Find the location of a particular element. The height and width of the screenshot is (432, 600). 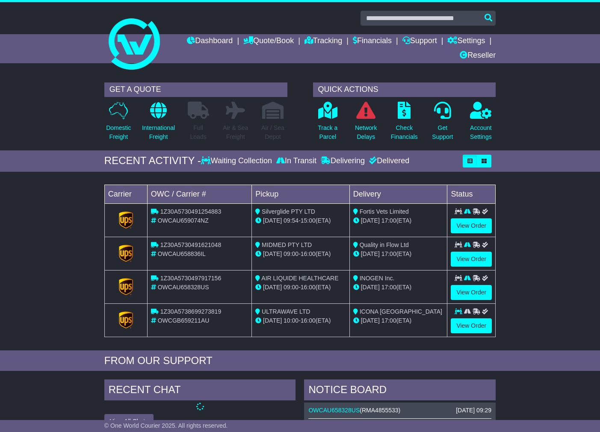

span: © One World Courier 2025. All rights reserved. is located at coordinates (166, 426).